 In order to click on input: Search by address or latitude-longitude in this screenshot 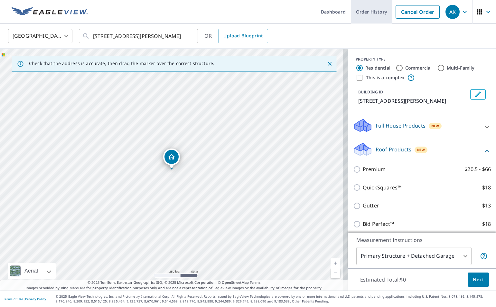, I will do `click(139, 36)`.